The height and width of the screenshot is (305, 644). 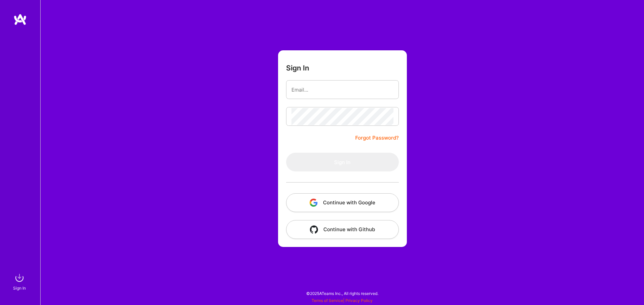 I want to click on button: Sign In, so click(x=342, y=162).